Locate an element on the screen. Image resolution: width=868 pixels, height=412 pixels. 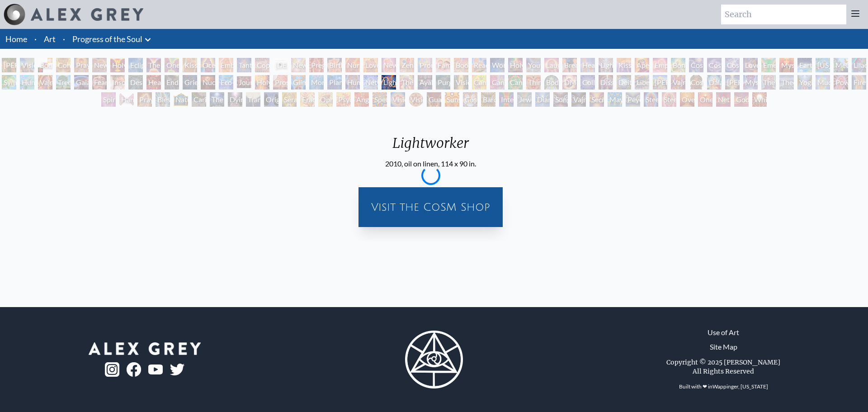
div: Eclipse is located at coordinates (135, 65).